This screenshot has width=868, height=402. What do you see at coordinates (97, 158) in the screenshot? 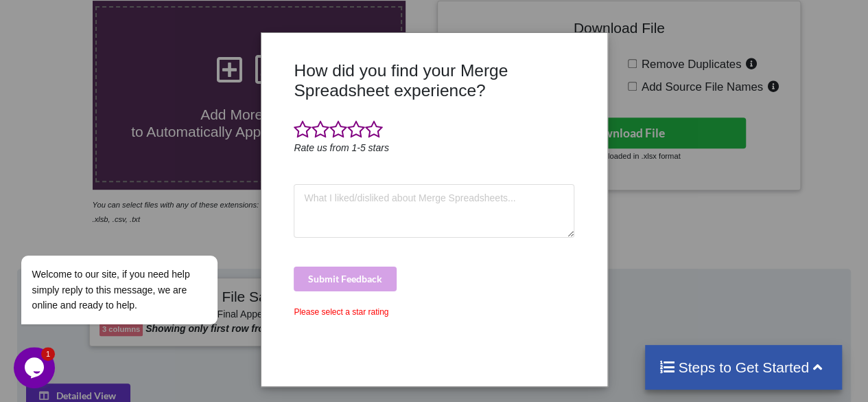
I see `span: Welcome to our site, if you need help simply reply to this message, we are online and ready to help.` at bounding box center [97, 158].